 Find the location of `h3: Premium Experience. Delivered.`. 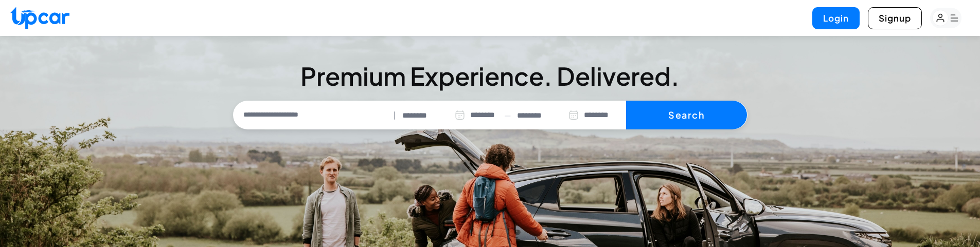

h3: Premium Experience. Delivered. is located at coordinates (490, 76).